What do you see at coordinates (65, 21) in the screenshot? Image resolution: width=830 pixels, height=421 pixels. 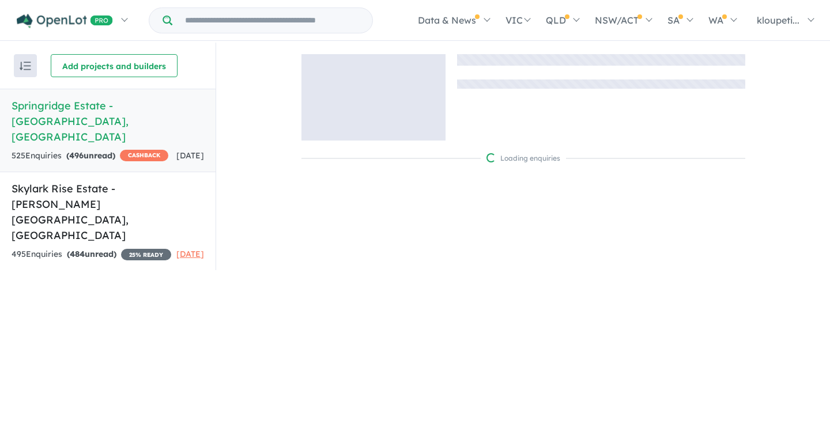 I see `img: Openlot PRO Logo White` at bounding box center [65, 21].